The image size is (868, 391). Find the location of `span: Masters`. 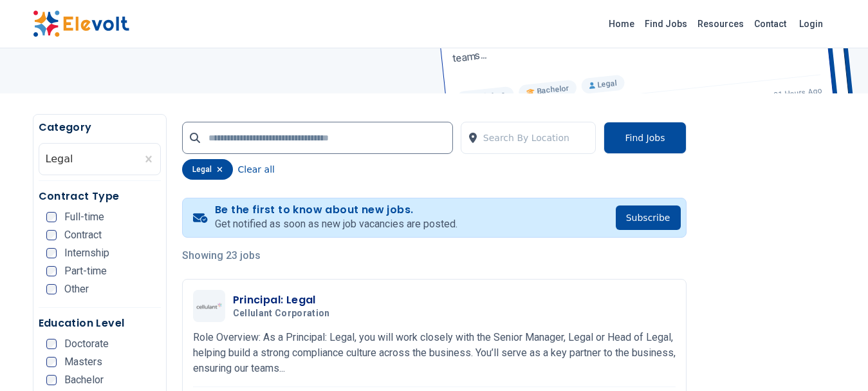

span: Masters is located at coordinates (83, 362).